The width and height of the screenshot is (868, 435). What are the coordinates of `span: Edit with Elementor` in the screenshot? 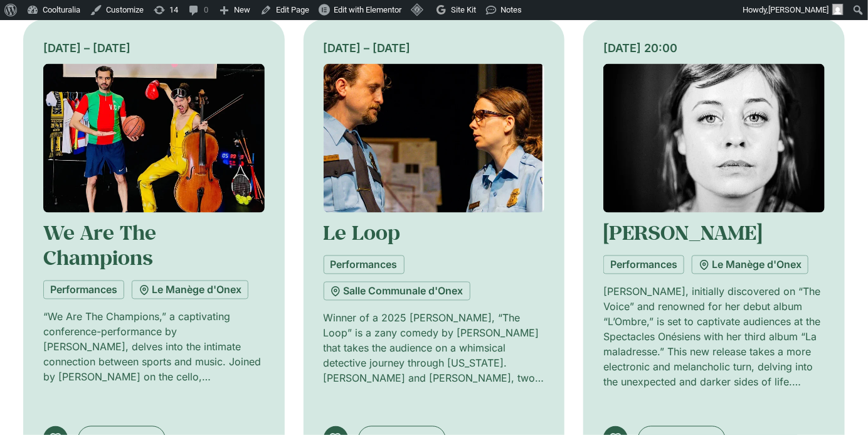 It's located at (367, 9).